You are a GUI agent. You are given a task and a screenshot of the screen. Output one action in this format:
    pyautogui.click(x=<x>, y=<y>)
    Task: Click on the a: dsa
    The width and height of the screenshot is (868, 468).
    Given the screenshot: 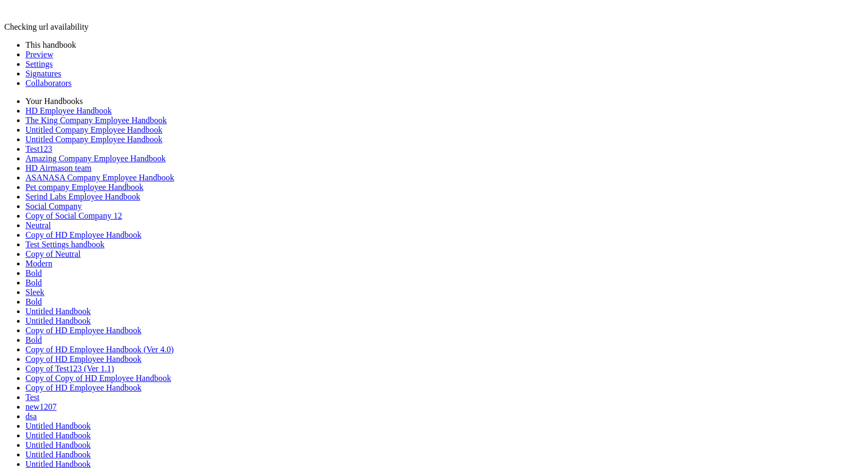 What is the action you would take?
    pyautogui.click(x=31, y=416)
    